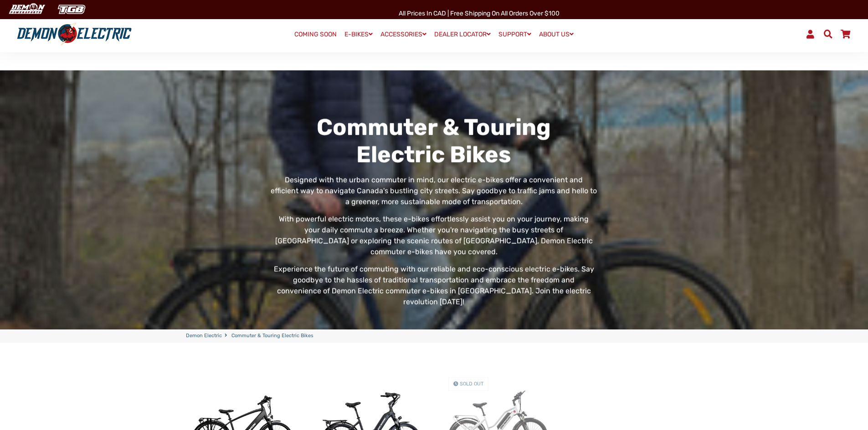  What do you see at coordinates (434, 141) in the screenshot?
I see `h1: Commuter & Touring Electric Bikes` at bounding box center [434, 141].